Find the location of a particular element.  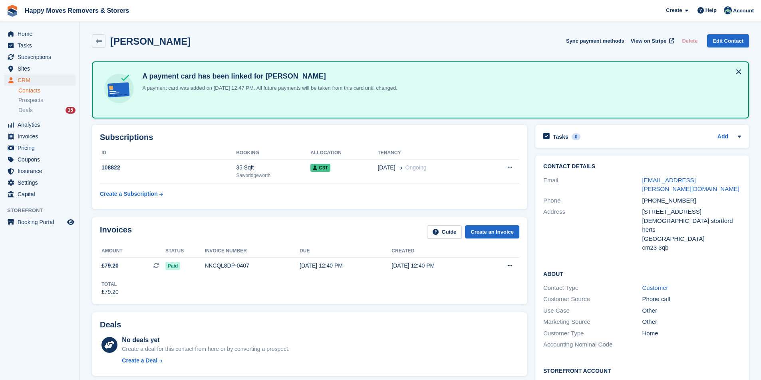

span: Capital is located at coordinates (42, 194).